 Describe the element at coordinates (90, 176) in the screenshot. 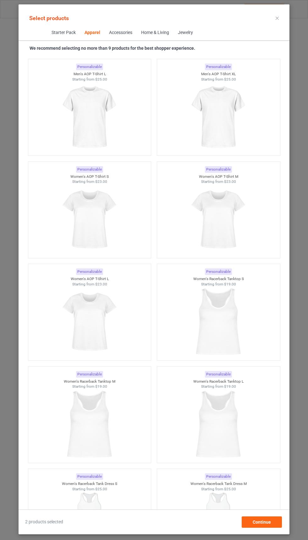

I see `div: Women's AOP T-Shirt S` at that location.